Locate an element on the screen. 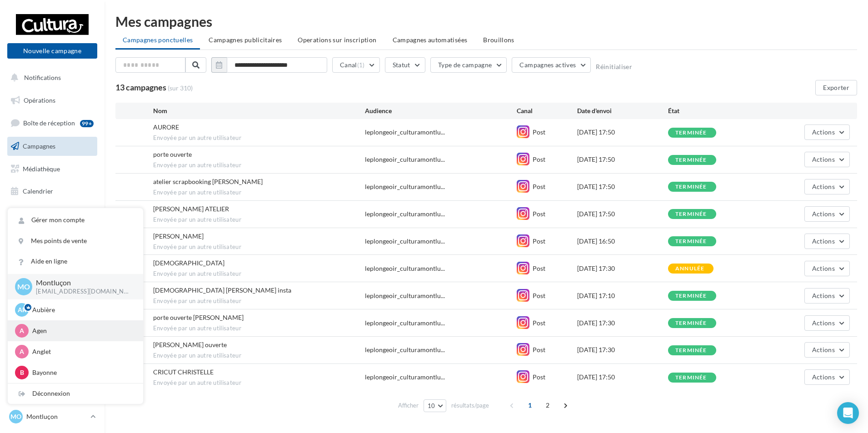 Image resolution: width=868 pixels, height=433 pixels. span: Campagnes publicitaires is located at coordinates (245, 39).